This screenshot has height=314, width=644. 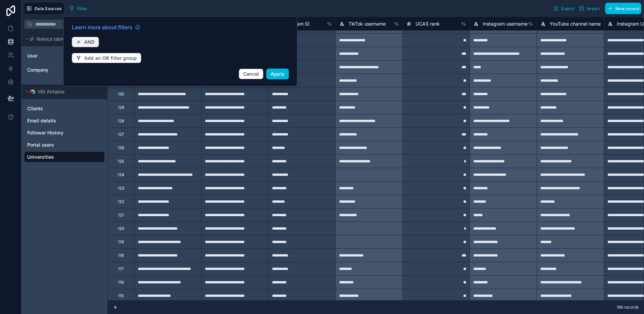 I want to click on div: Portal users, so click(x=64, y=145).